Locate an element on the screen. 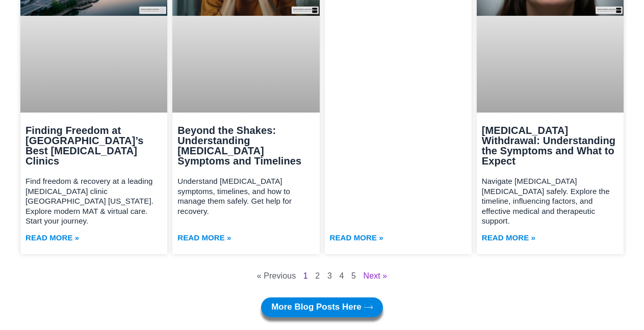 The image size is (644, 330). a: Read more about Beyond the Shakes: Understanding Drug Withdrawal Symptoms and Timelines is located at coordinates (204, 237).